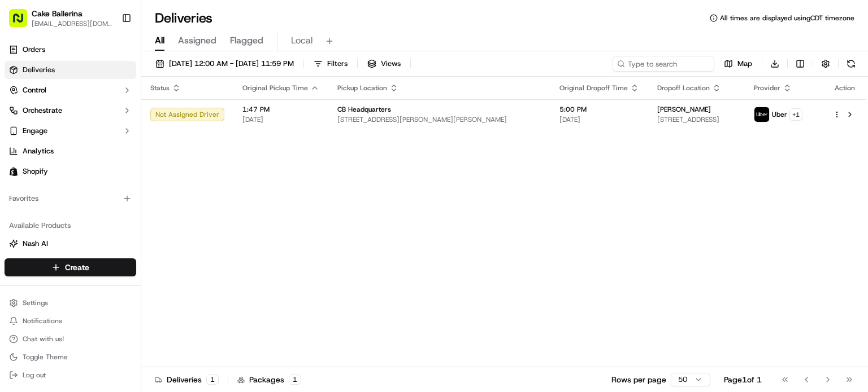 This screenshot has width=868, height=392. I want to click on span: Status, so click(160, 88).